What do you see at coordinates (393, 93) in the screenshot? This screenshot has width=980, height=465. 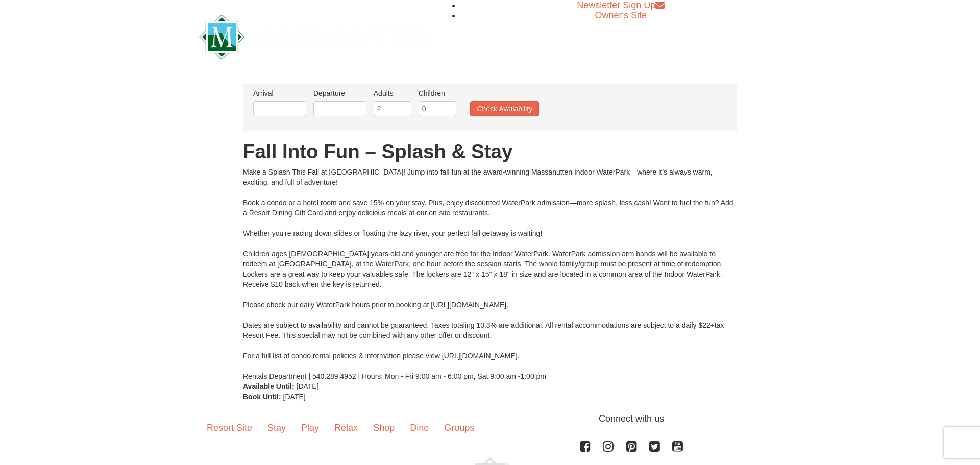 I see `label: Adults` at bounding box center [393, 93].